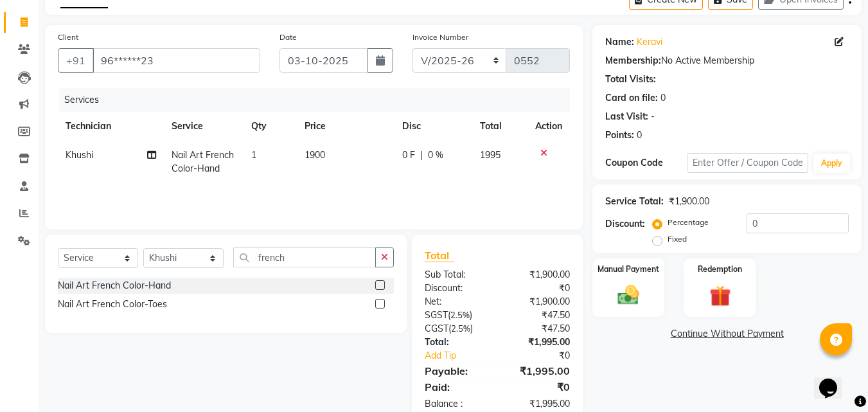 The height and width of the screenshot is (412, 868). What do you see at coordinates (490, 155) in the screenshot?
I see `span: 1995` at bounding box center [490, 155].